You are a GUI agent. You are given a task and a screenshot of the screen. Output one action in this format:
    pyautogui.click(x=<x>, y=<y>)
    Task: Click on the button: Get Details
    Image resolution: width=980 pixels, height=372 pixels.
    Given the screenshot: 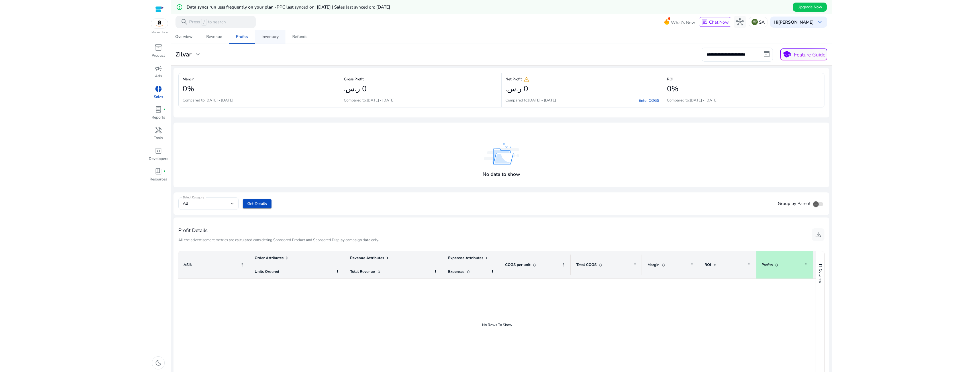 What is the action you would take?
    pyautogui.click(x=257, y=204)
    